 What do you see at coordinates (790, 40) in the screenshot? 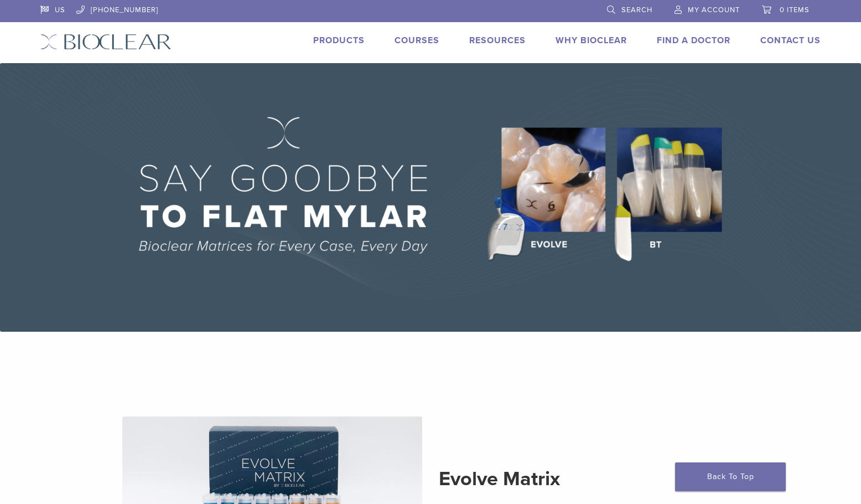
I see `a: Contact Us` at bounding box center [790, 40].